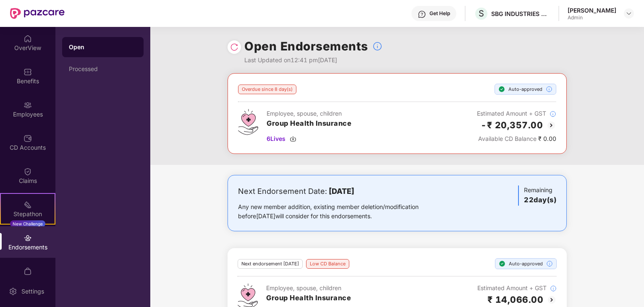 The height and width of the screenshot is (307, 644). I want to click on img: svg+xml;base64,PHN2ZyBpZD0iTXlfT3JkZXJzIiBkYXRhLW5hbWU9Ik15IE9yZGVycyIgeG1sbnM9Imh0dHA6Ly93d3cudz..., so click(28, 271).